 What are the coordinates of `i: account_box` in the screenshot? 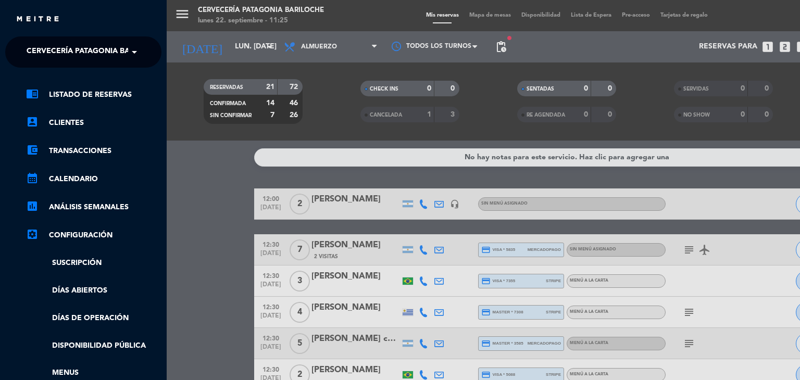 It's located at (32, 122).